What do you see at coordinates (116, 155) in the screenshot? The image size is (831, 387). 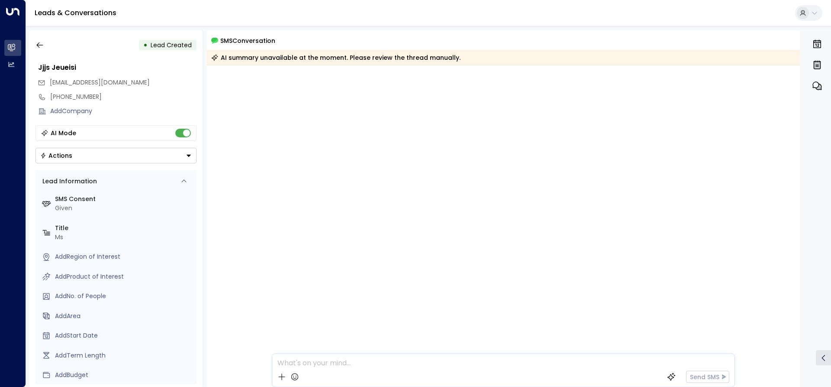 I see `div: Button group with a nested menu` at bounding box center [116, 155].